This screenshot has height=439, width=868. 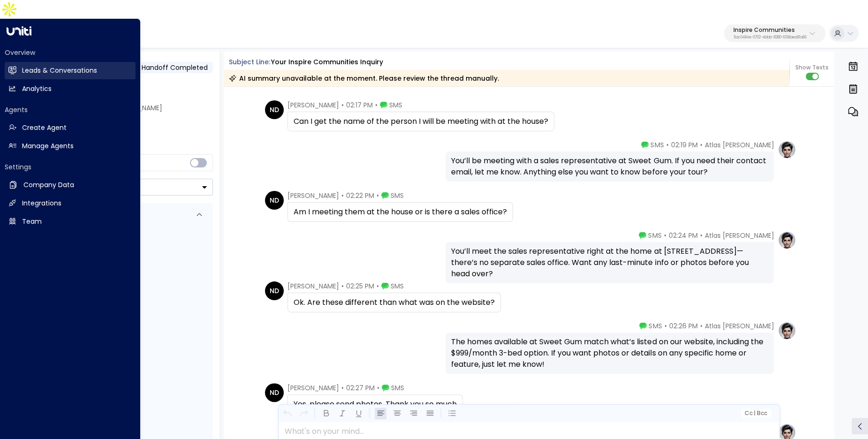 What do you see at coordinates (44, 128) in the screenshot?
I see `h2: Create Agent` at bounding box center [44, 128].